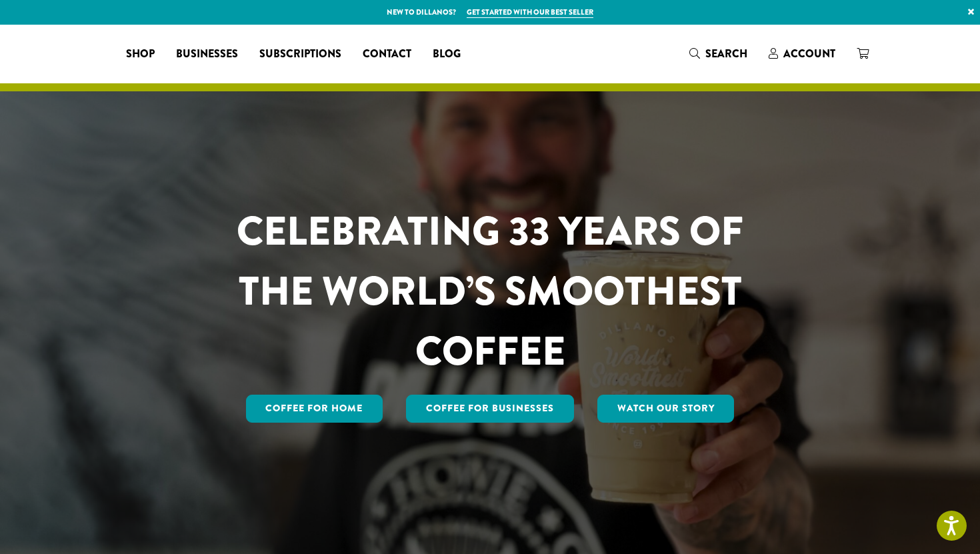 The height and width of the screenshot is (554, 980). Describe the element at coordinates (300, 54) in the screenshot. I see `span: Subscriptions` at that location.